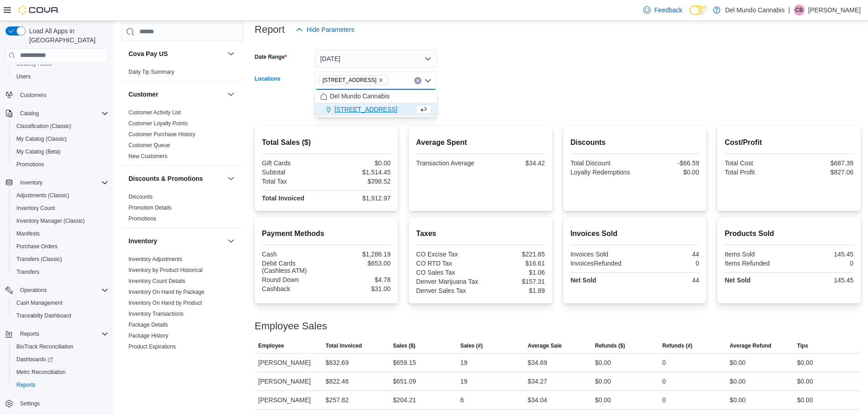 The image size is (868, 415). What do you see at coordinates (152, 347) in the screenshot?
I see `a: Product Expirations` at bounding box center [152, 347].